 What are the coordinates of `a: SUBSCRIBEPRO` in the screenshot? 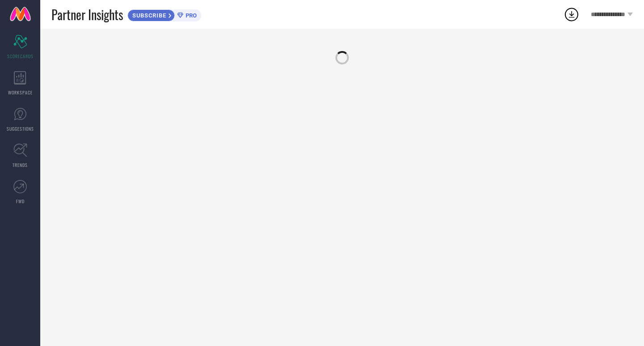 It's located at (164, 14).